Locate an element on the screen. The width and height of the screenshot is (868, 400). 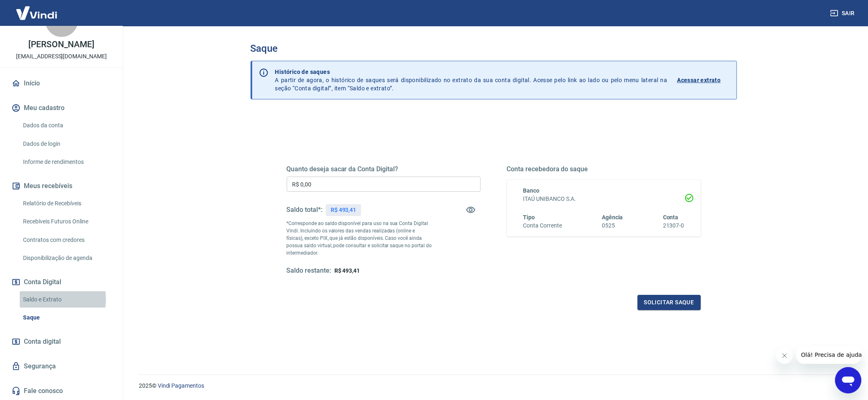
h5: Quanto deseja sacar da Conta Digital? is located at coordinates (384, 170).